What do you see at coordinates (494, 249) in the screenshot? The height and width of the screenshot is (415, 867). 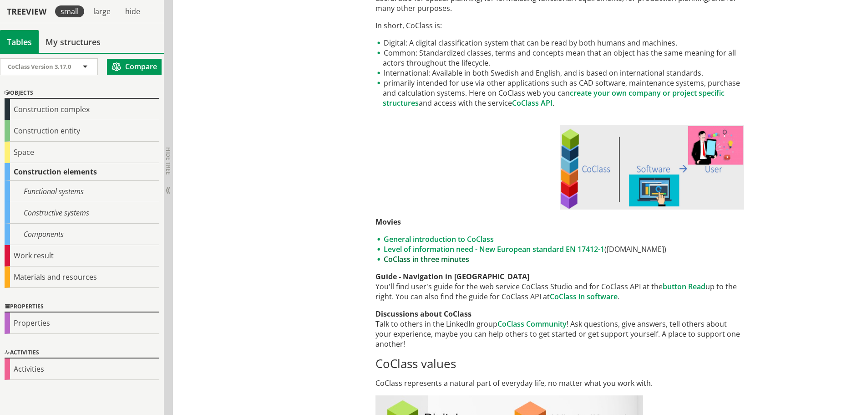 I see `font: Level of information need - New European standard EN 17412-1` at bounding box center [494, 249].